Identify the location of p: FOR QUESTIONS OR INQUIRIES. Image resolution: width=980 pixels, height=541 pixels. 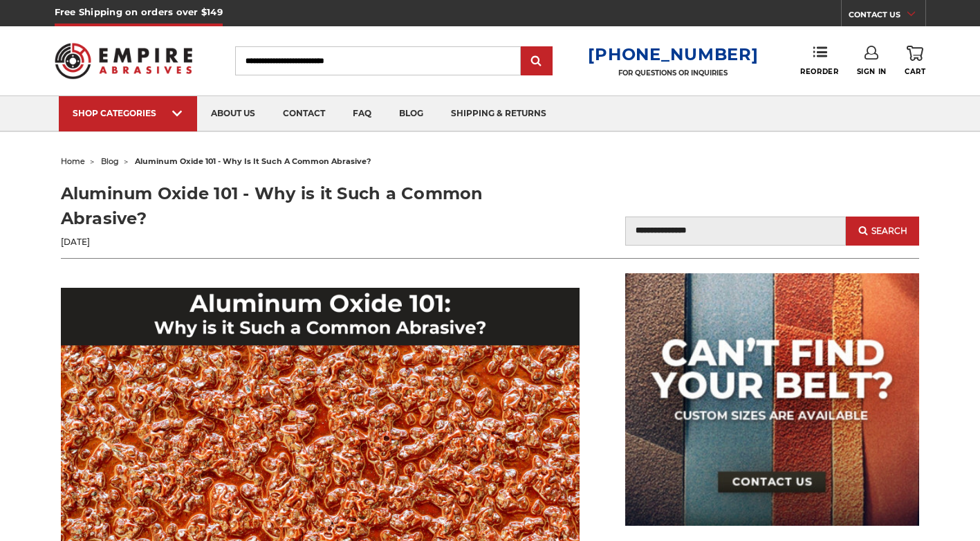
(673, 73).